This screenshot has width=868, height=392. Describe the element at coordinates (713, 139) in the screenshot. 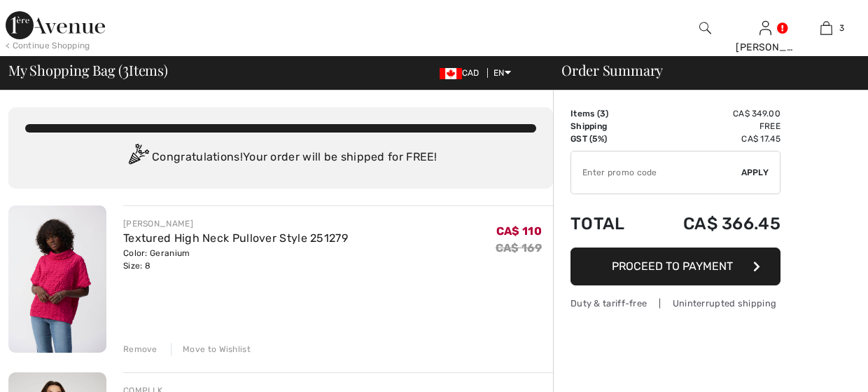

I see `td: CA$ 17.45` at that location.